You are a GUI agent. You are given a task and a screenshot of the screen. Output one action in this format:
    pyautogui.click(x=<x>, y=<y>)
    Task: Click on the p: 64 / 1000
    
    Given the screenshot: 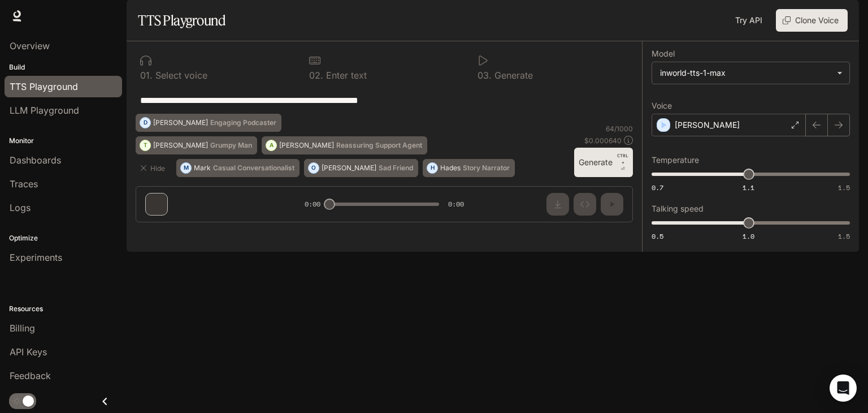 What is the action you would take?
    pyautogui.click(x=619, y=128)
    